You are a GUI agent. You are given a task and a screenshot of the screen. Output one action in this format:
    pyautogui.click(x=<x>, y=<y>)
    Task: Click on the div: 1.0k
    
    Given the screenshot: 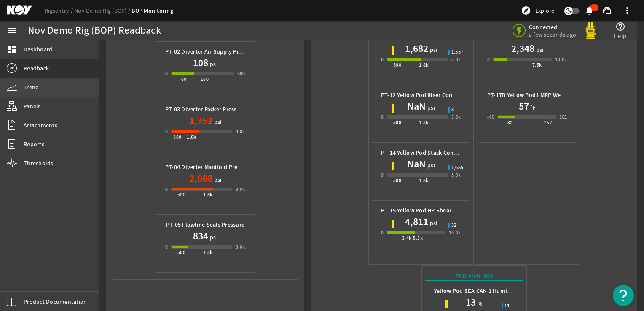 What is the action you would take?
    pyautogui.click(x=192, y=137)
    